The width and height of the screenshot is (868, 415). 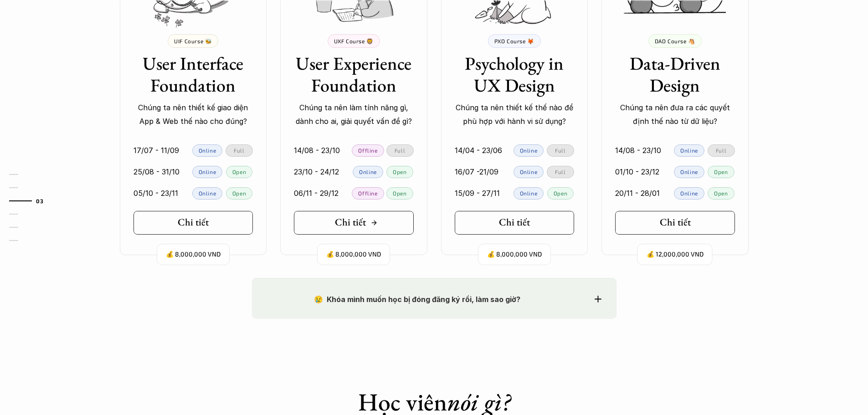 What do you see at coordinates (675, 41) in the screenshot?
I see `p: DAD Course 🐴` at bounding box center [675, 41].